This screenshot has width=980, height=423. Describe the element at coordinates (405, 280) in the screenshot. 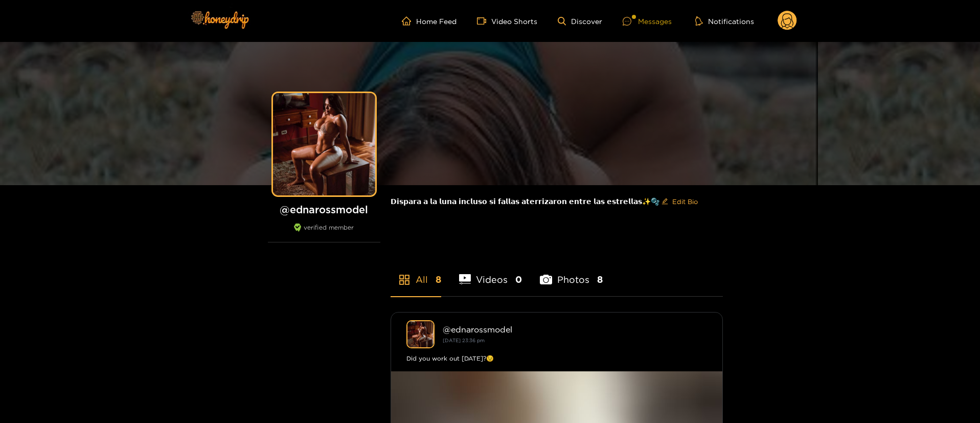

I see `span: appstore` at that location.